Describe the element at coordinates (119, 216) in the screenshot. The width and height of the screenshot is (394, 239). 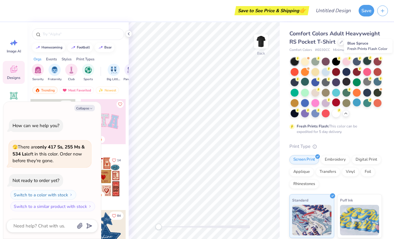
I see `span: 84` at that location.